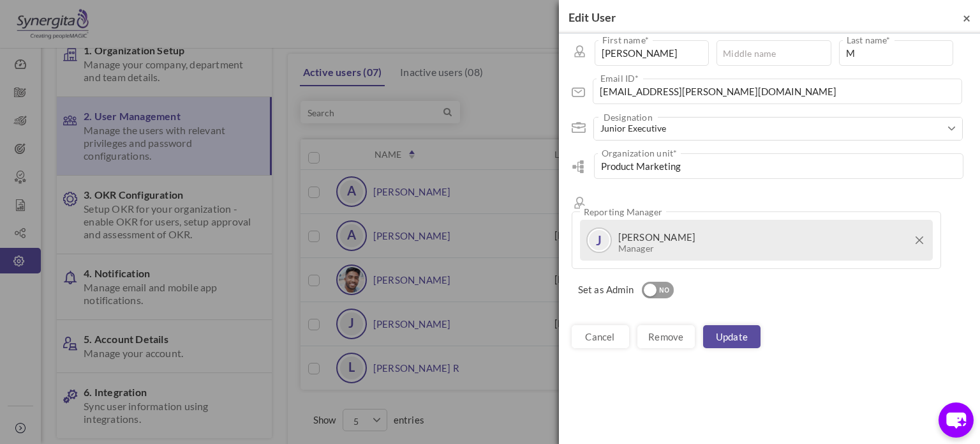 Image resolution: width=980 pixels, height=444 pixels. What do you see at coordinates (578, 129) in the screenshot?
I see `span: Designation` at bounding box center [578, 129].